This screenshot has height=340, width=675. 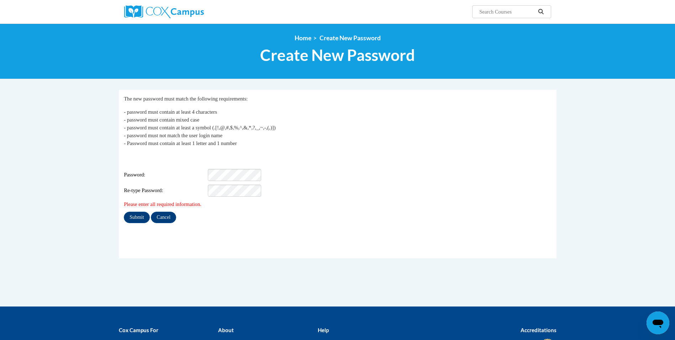 What do you see at coordinates (226, 330) in the screenshot?
I see `b: About` at bounding box center [226, 330].